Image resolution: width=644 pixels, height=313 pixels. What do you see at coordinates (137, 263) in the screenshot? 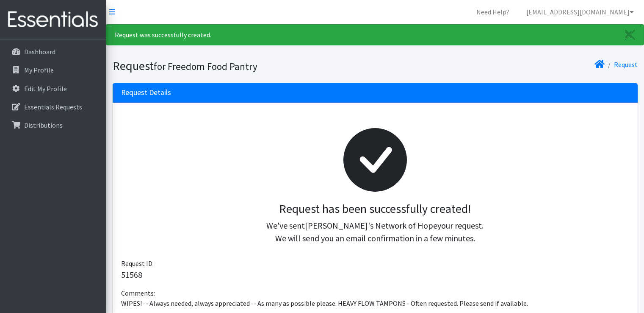
I see `span: Request ID:` at bounding box center [137, 263].